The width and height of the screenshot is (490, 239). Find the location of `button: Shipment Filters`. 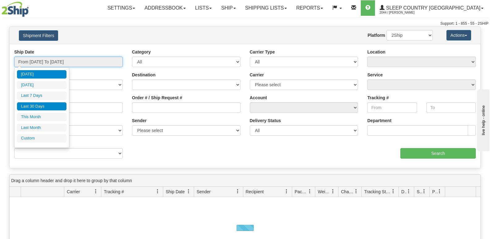

button: Shipment Filters is located at coordinates (38, 36).